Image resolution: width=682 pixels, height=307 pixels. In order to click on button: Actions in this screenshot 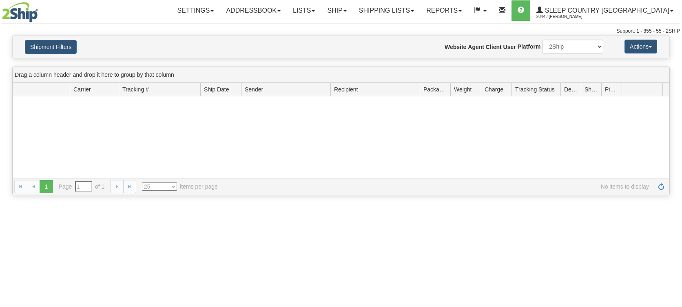, I will do `click(641, 47)`.